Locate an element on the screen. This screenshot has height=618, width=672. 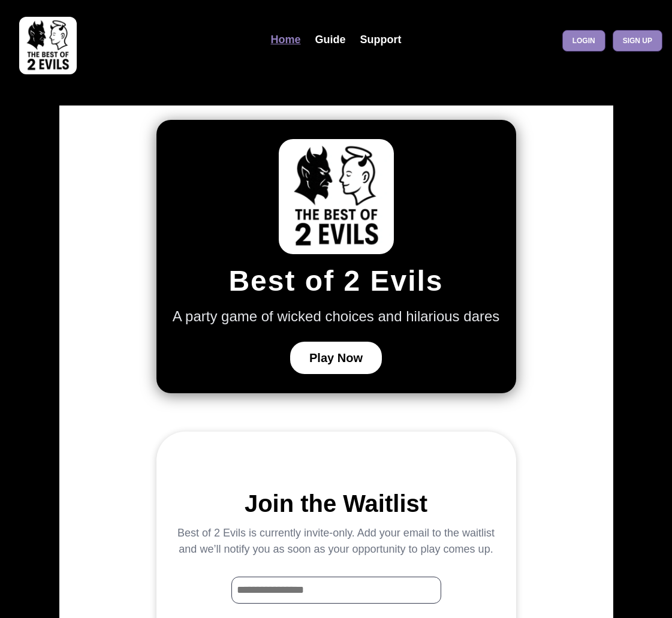
a: Support is located at coordinates (381, 40).